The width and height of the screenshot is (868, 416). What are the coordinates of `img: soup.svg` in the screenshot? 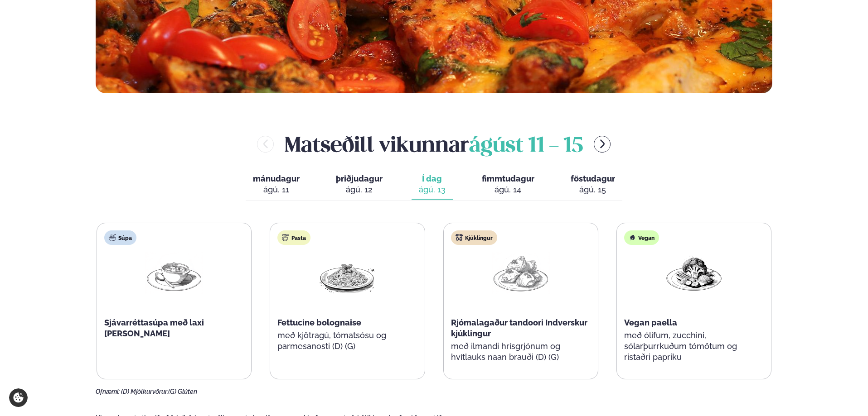 It's located at (112, 238).